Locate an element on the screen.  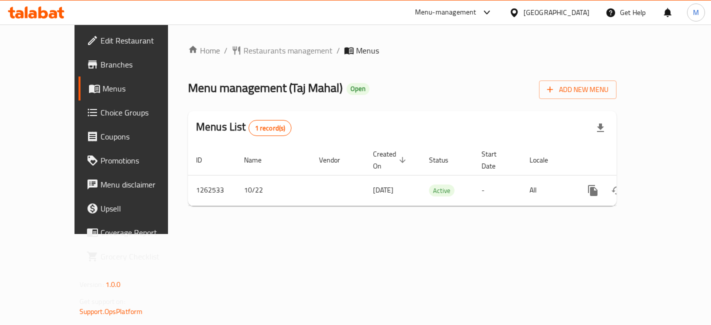
span: Grocery Checklist is located at coordinates (143, 257).